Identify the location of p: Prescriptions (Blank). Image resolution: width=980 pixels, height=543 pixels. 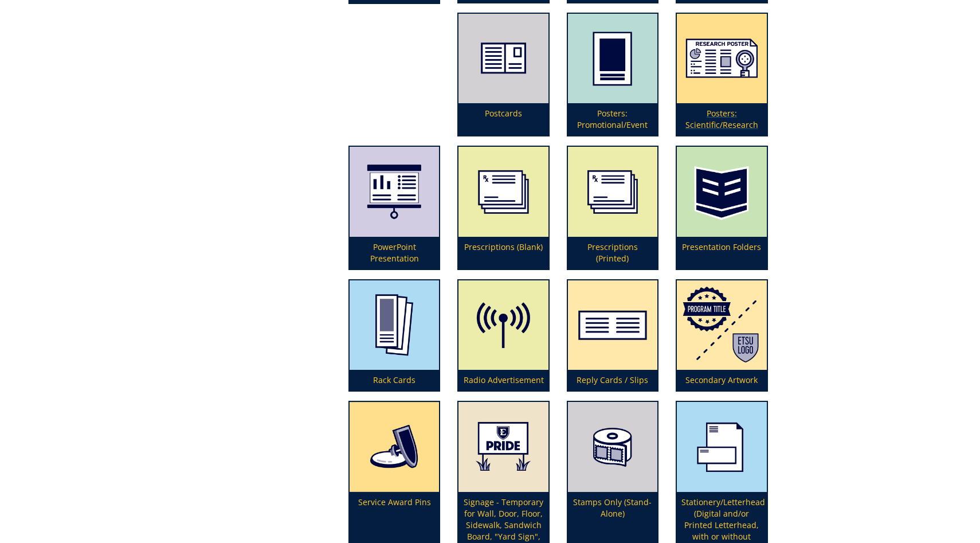
(503, 253).